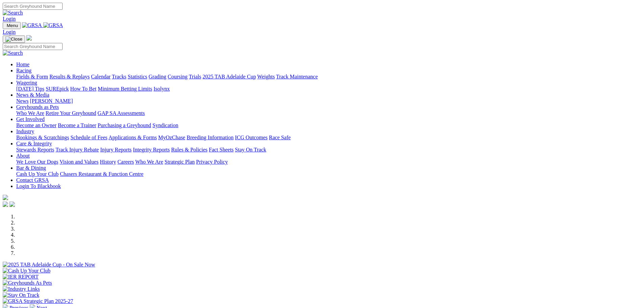  What do you see at coordinates (43, 137) in the screenshot?
I see `a: Bookings & Scratchings` at bounding box center [43, 137].